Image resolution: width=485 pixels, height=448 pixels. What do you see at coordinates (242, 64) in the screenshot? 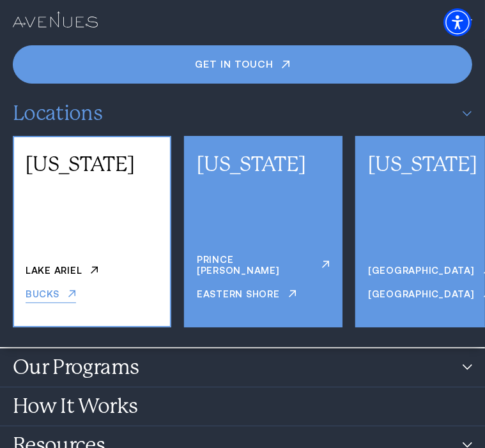
I see `a: Get in touch` at bounding box center [242, 64].